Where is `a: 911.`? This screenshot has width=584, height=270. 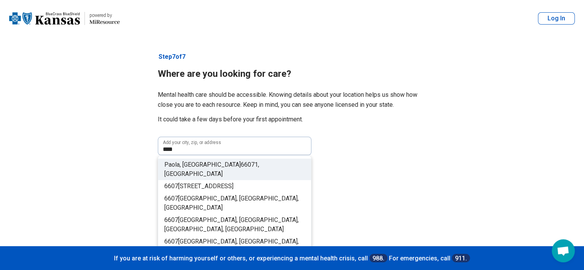 a: 911. is located at coordinates (460, 257).